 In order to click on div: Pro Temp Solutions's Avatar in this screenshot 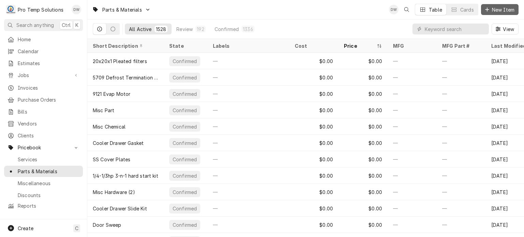, I will do `click(11, 10)`.